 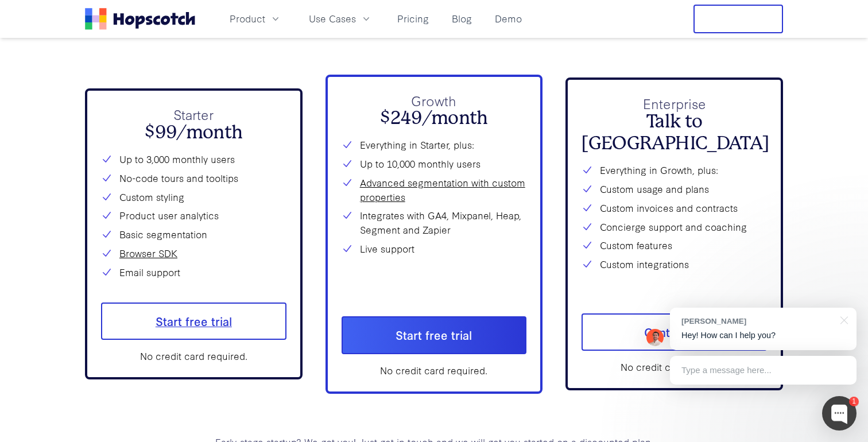 What do you see at coordinates (674, 103) in the screenshot?
I see `p: Enterprise` at bounding box center [674, 103].